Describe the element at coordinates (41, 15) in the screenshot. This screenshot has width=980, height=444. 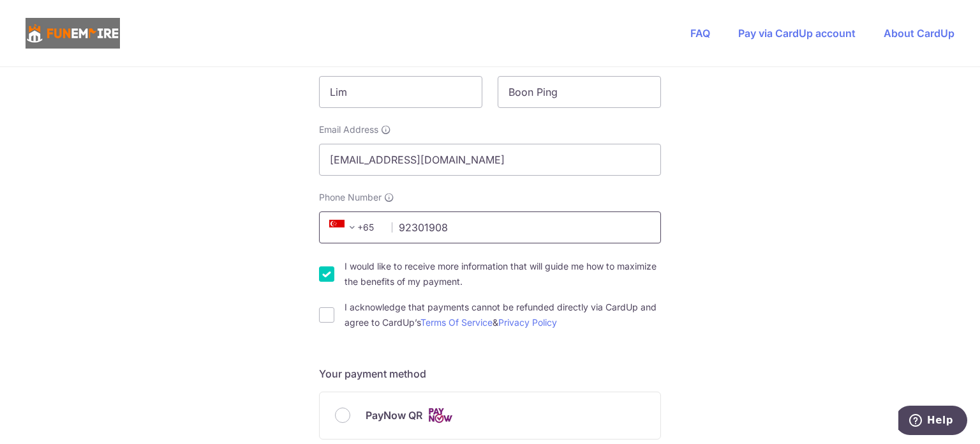
I see `span: Help` at that location.